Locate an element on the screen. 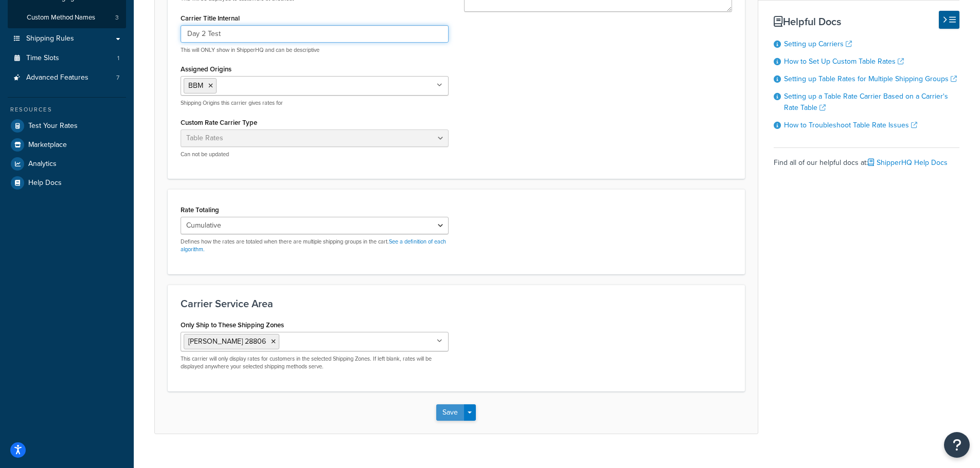 This screenshot has width=980, height=468. div: Resources is located at coordinates (67, 110).